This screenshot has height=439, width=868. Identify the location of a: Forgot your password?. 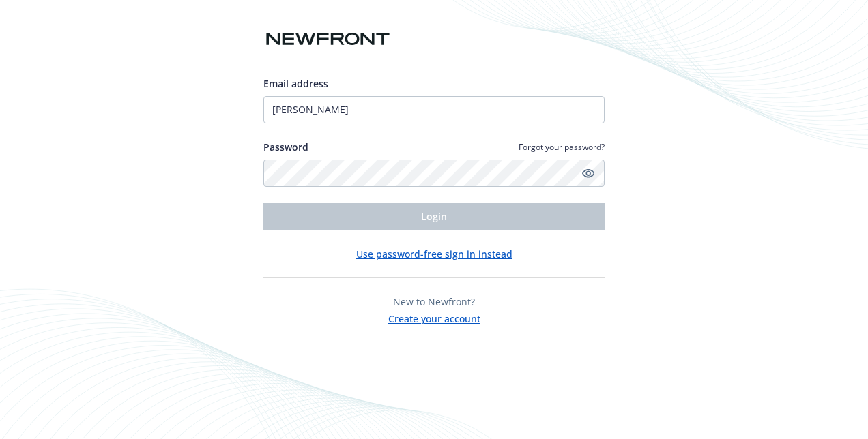
(562, 147).